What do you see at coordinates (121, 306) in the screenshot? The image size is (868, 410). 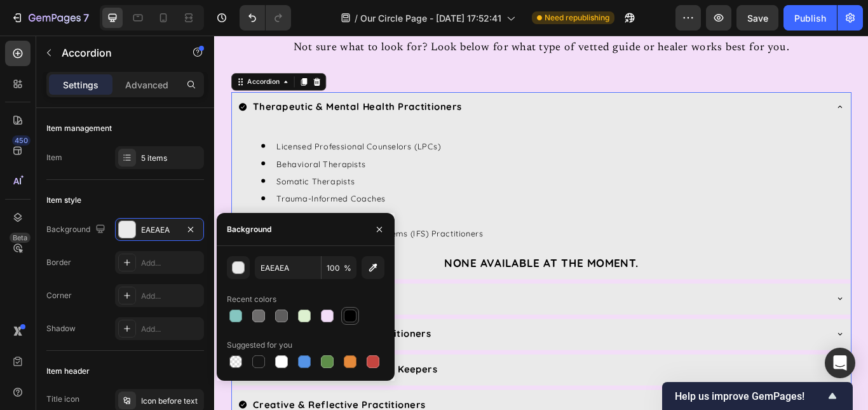 I see `strong: Intuitive & Spiritual Guides` at bounding box center [121, 306].